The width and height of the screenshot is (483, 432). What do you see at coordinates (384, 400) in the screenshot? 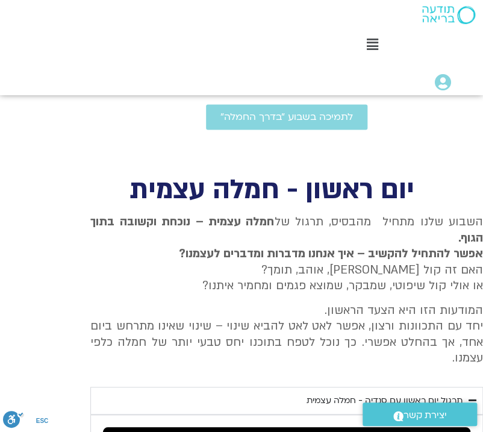
I see `div: תרגול יום ראשון עם סנדיה - חמלה עצמית` at bounding box center [384, 400].